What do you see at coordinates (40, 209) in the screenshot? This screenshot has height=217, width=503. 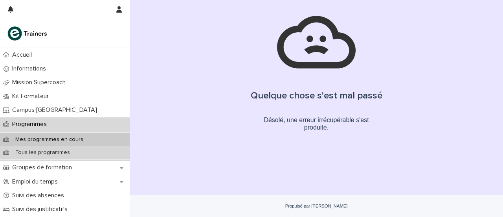 I see `font: Suivi des justificatifs` at bounding box center [40, 209].